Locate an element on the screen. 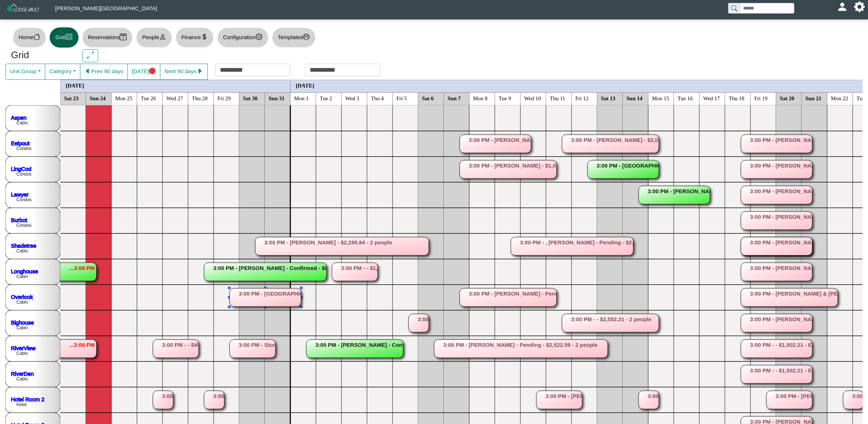 This screenshot has width=868, height=424. a: Lawyer is located at coordinates (20, 194).